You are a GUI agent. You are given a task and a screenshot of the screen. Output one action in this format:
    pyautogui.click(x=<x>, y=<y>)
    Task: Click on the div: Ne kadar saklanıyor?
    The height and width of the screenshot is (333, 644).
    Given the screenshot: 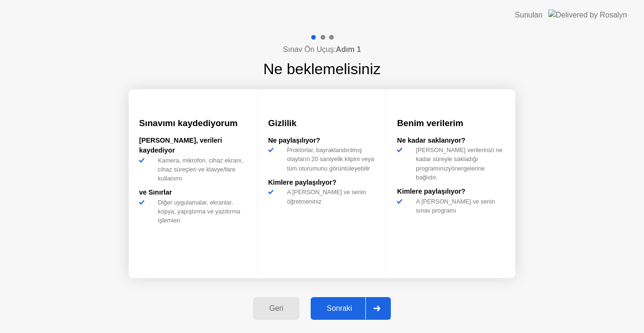 What is the action you would take?
    pyautogui.click(x=451, y=140)
    